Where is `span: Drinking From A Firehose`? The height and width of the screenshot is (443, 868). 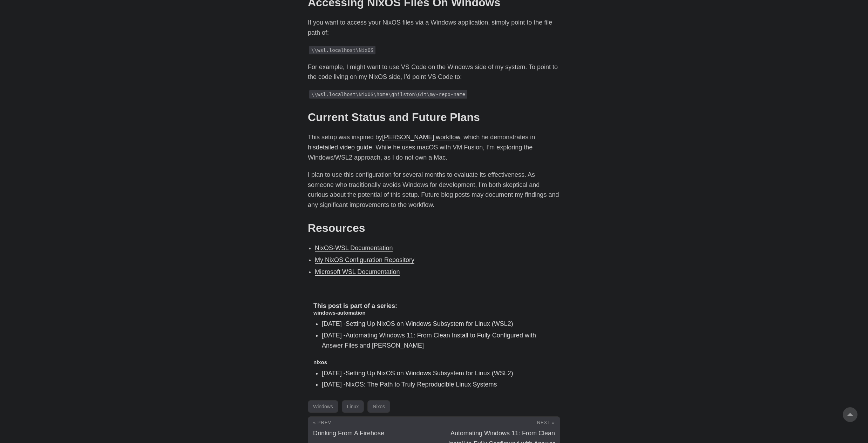 span: Drinking From A Firehose is located at coordinates (349, 433).